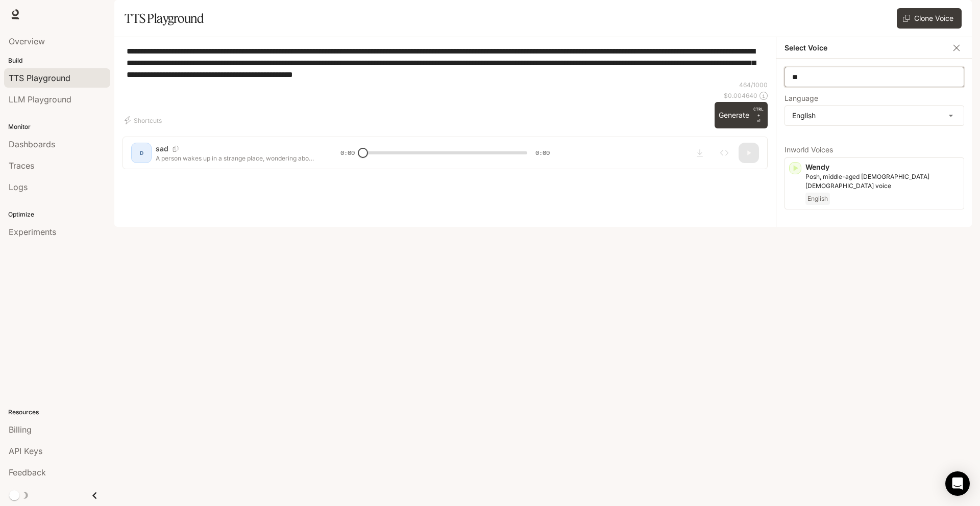 The width and height of the screenshot is (980, 506). What do you see at coordinates (957, 483) in the screenshot?
I see `div: Open Intercom Messenger` at bounding box center [957, 483].